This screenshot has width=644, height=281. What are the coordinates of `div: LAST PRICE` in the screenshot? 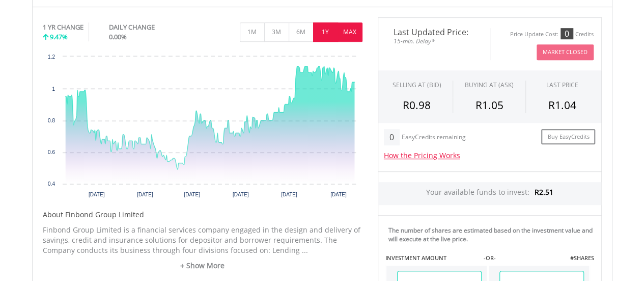 It's located at (562, 85).